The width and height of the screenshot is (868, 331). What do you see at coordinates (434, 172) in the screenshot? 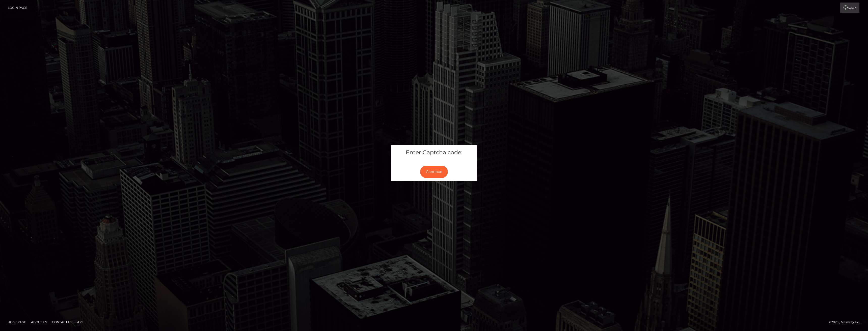
I see `button: Continue` at bounding box center [434, 172].